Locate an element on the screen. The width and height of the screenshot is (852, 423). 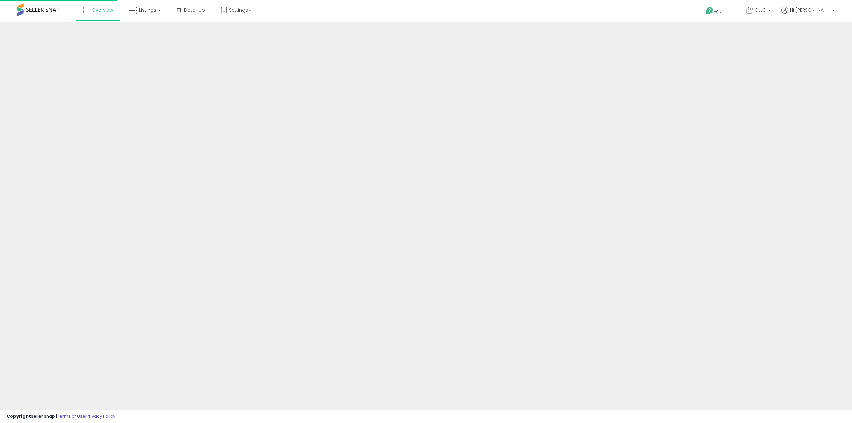
span: Overview is located at coordinates (102, 10).